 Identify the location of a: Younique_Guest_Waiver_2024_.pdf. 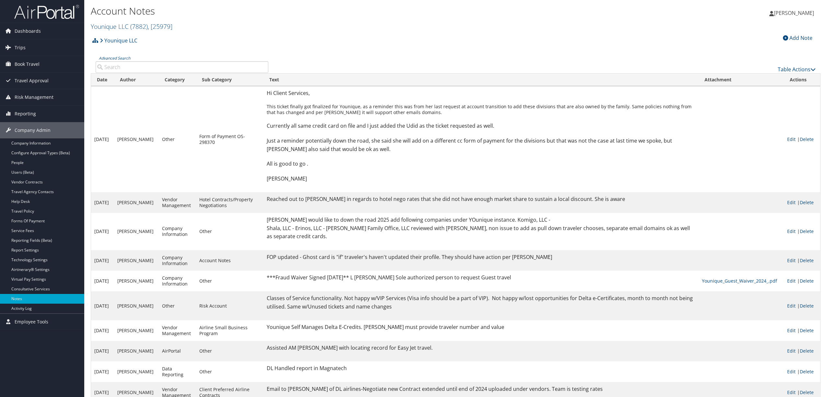
(740, 281).